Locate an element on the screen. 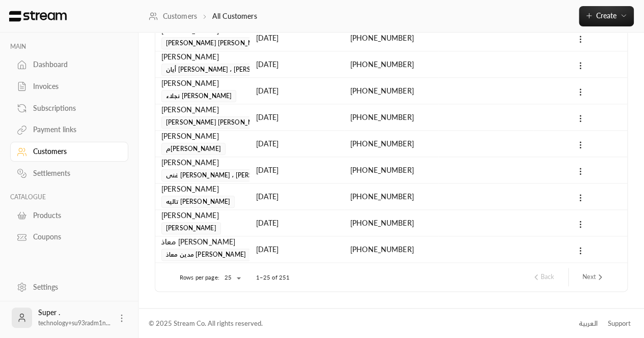 This screenshot has height=338, width=644. div: Settlements is located at coordinates (74, 174).